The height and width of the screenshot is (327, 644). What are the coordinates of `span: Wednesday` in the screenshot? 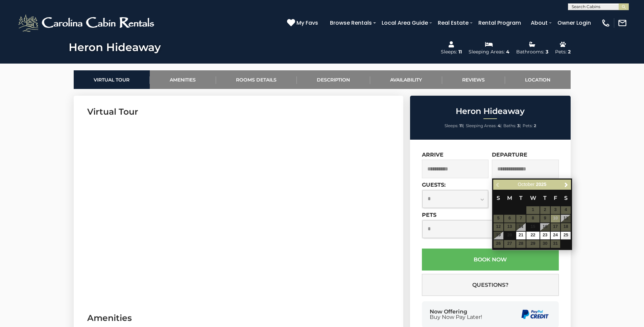 It's located at (533, 198).